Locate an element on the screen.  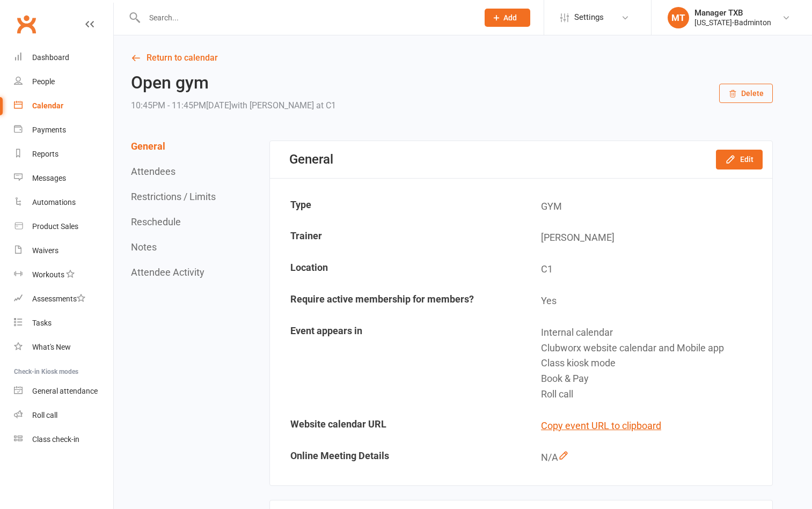
td: Location is located at coordinates (396, 269).